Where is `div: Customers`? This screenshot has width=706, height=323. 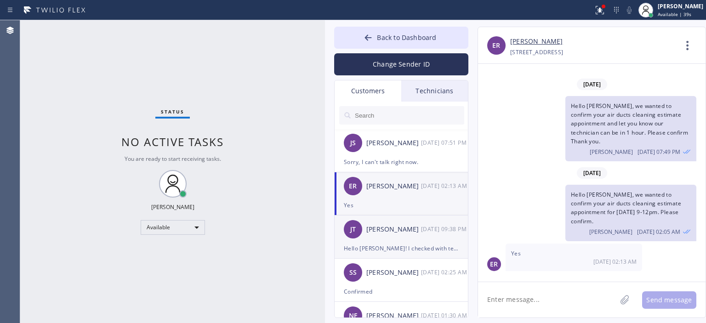 div: Customers is located at coordinates (368, 91).